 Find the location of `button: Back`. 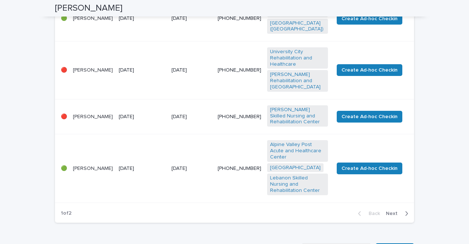

button: Back is located at coordinates (368, 213).